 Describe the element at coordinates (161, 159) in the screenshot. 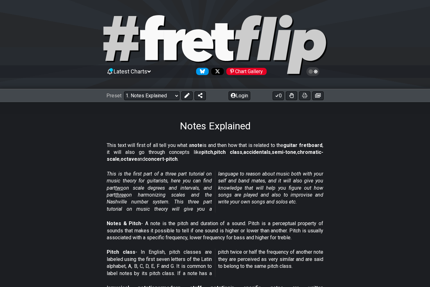

I see `strong: concert-pitch` at that location.